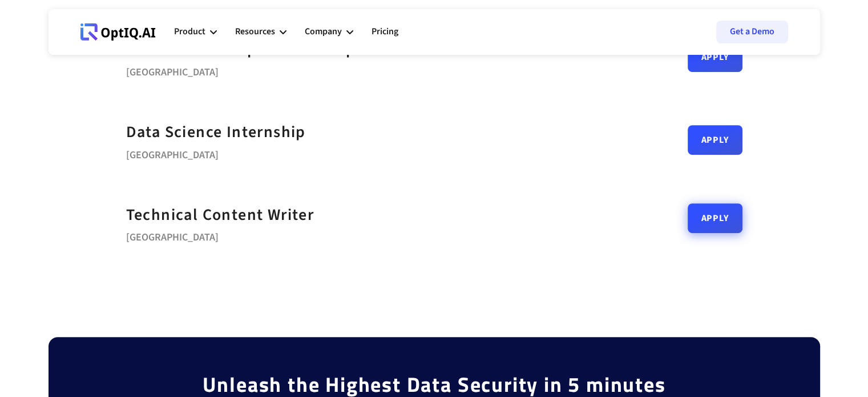 This screenshot has height=397, width=868. Describe the element at coordinates (385, 32) in the screenshot. I see `a: Pricing` at that location.